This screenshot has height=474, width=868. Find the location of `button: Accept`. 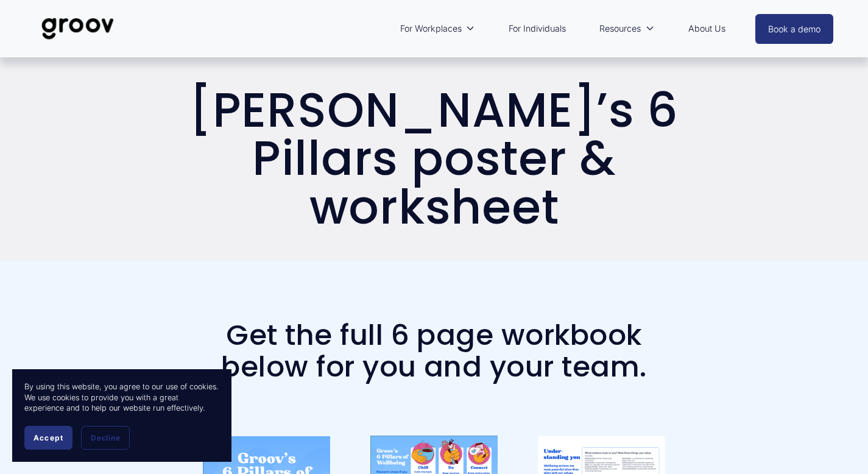

button: Accept is located at coordinates (48, 437).